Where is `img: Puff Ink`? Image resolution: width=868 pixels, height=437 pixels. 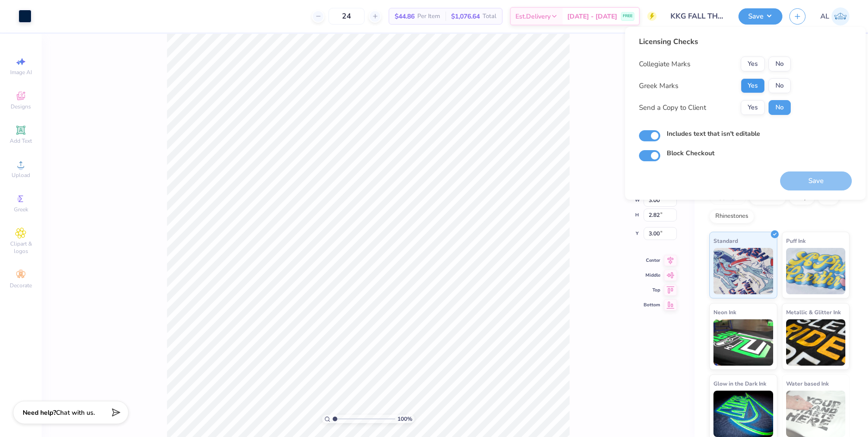
img: Puff Ink is located at coordinates (816, 271).